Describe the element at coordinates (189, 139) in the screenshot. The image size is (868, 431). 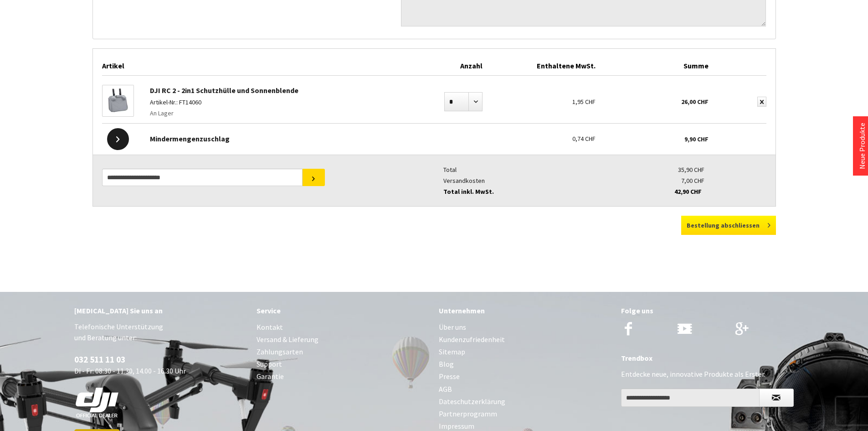
I see `span: Mindermengenzuschlag` at that location.